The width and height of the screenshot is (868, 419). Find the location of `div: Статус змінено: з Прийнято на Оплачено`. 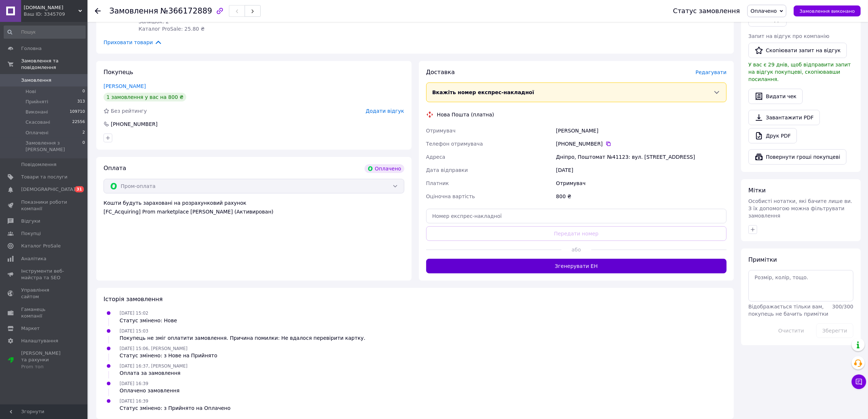

div: Статус змінено: з Прийнято на Оплачено is located at coordinates (175, 408).